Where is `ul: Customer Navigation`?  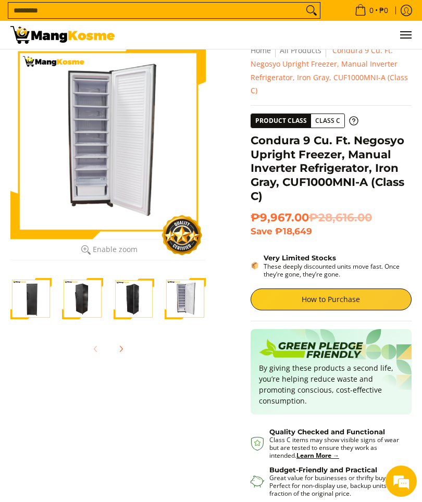 ul: Customer Navigation is located at coordinates (268, 35).